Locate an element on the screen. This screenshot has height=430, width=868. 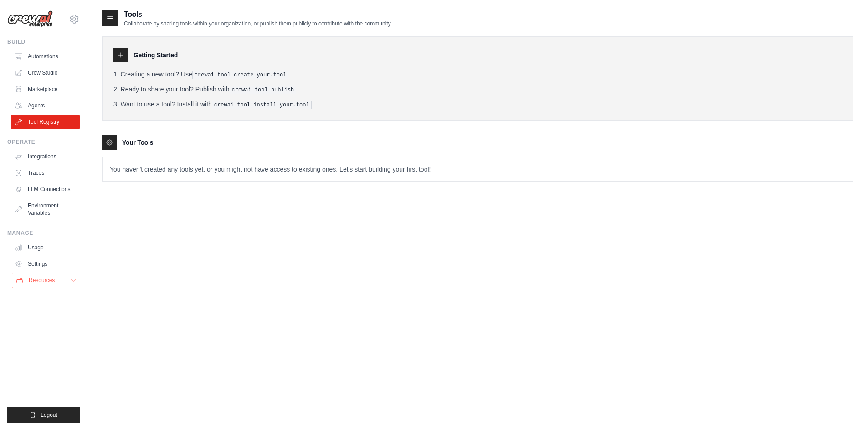
h3: Your Tools is located at coordinates (137, 143).